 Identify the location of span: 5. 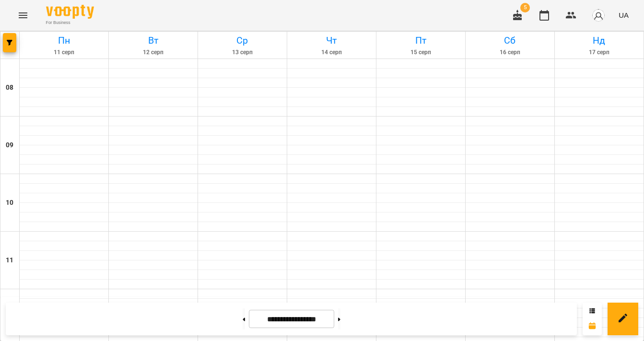
(525, 8).